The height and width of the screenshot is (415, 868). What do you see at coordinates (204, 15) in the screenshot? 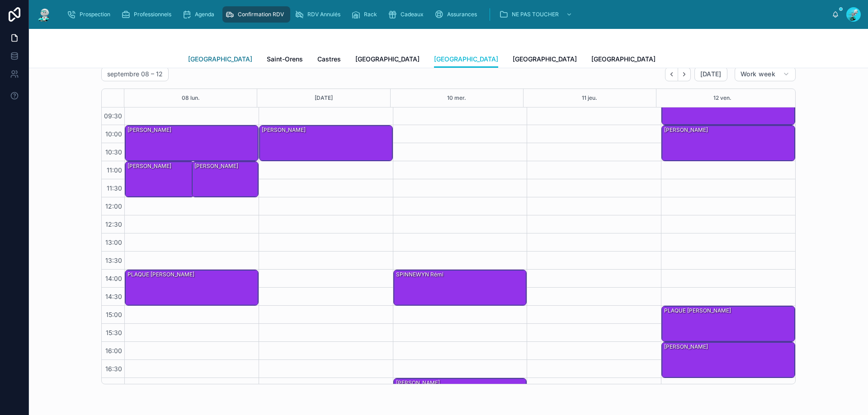
I see `span: Agenda` at bounding box center [204, 15].